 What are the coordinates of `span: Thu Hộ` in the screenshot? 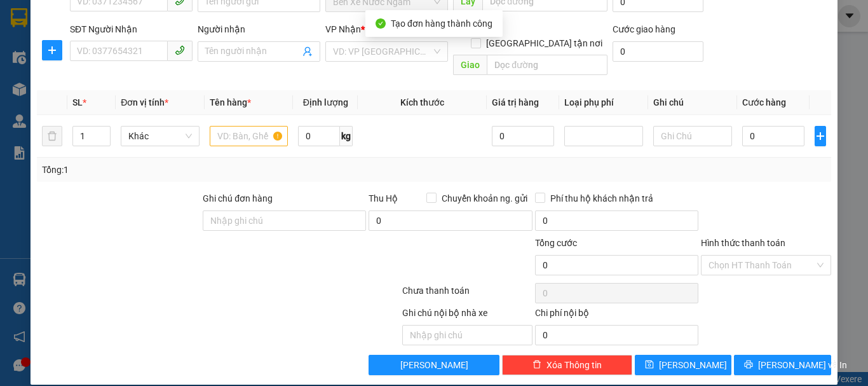 It's located at (383, 198).